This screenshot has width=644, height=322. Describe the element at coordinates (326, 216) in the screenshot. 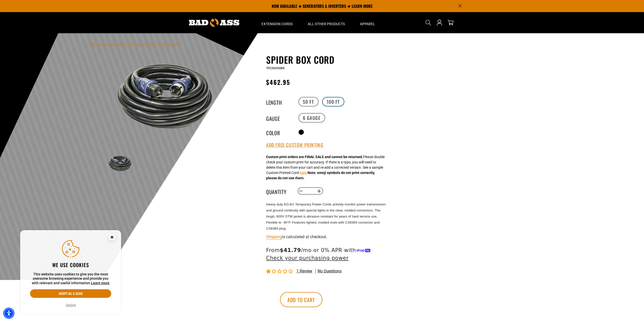

I see `span: Heavy duty 6/3-8/1 Temporary Power Cords actively monitor power transmission and ground continuit...` at that location.